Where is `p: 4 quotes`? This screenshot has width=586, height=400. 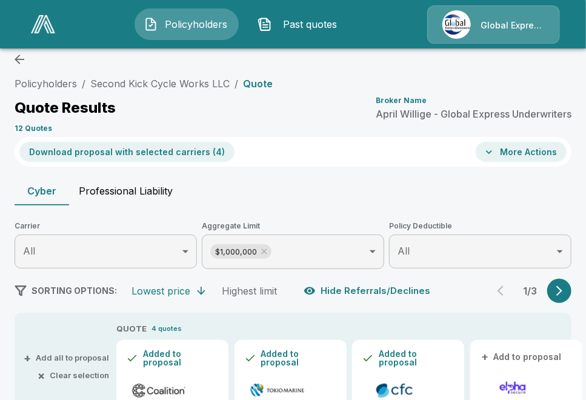
p: 4 quotes is located at coordinates (167, 328).